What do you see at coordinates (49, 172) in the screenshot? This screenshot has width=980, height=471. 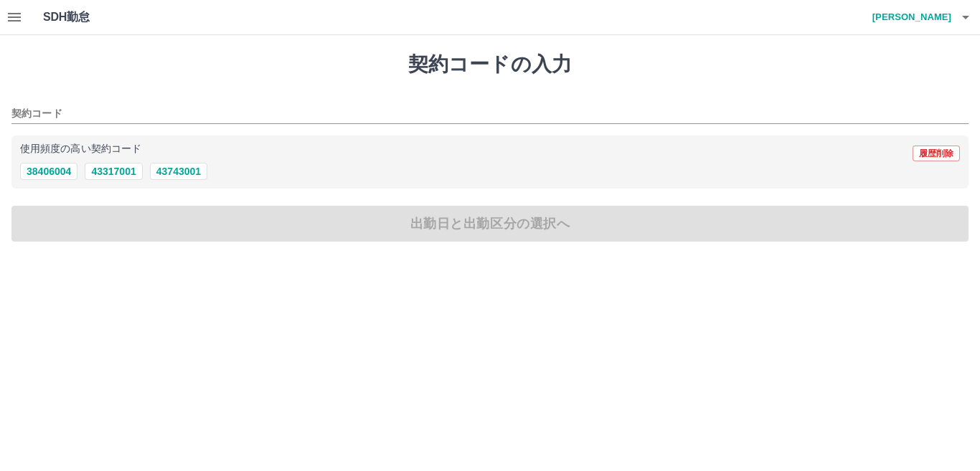 I see `button: 38406004` at bounding box center [49, 172].